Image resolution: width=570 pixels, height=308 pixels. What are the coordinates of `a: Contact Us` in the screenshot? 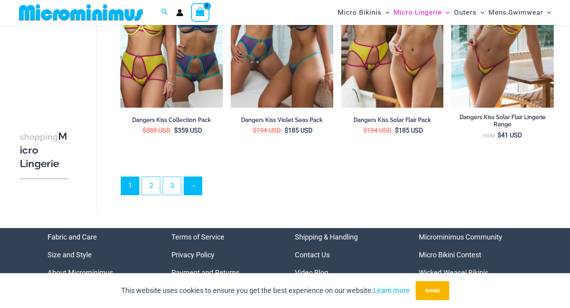 It's located at (312, 255).